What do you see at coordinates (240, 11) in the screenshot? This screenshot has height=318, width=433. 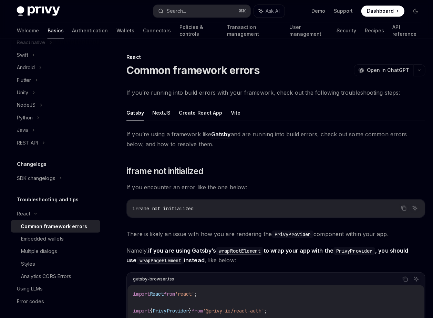 I see `span: ⌘ K` at bounding box center [240, 11].